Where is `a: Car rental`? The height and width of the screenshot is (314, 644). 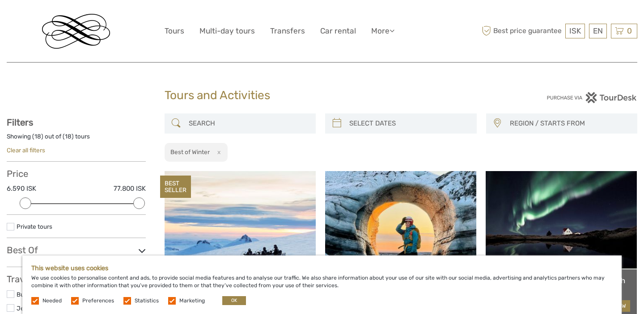 a: Car rental is located at coordinates (338, 31).